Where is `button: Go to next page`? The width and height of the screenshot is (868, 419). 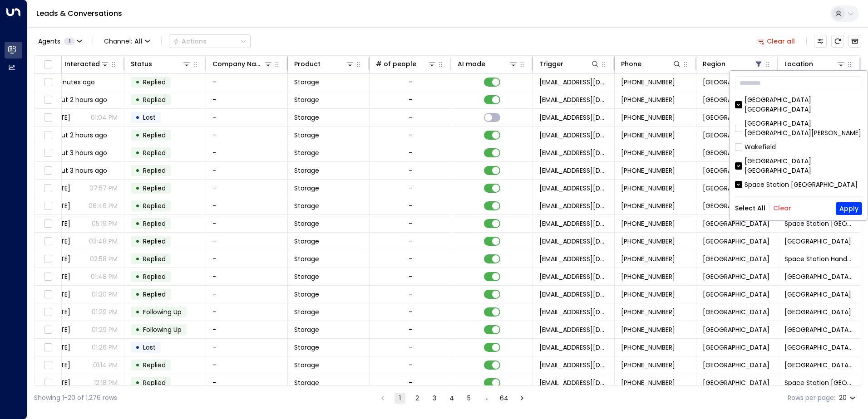
button: Go to next page is located at coordinates (522, 398).